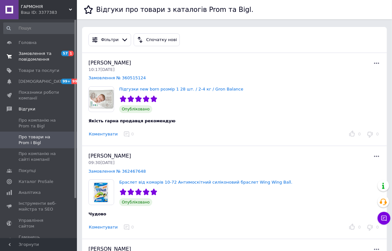  I want to click on span: 1, so click(71, 53).